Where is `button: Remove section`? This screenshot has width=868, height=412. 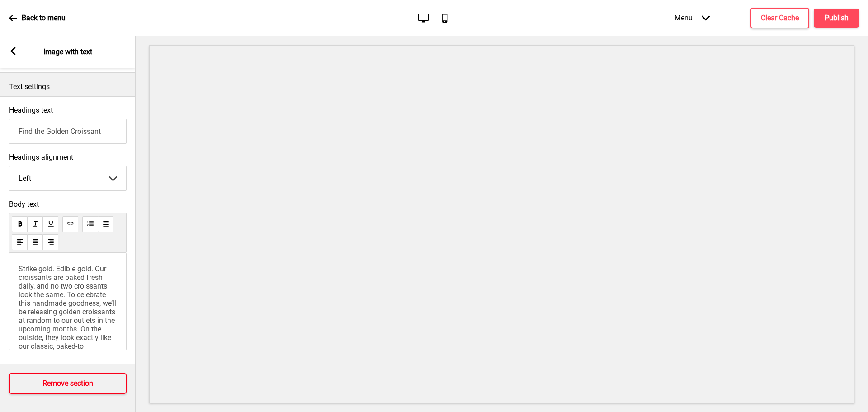 button: Remove section is located at coordinates (67, 384).